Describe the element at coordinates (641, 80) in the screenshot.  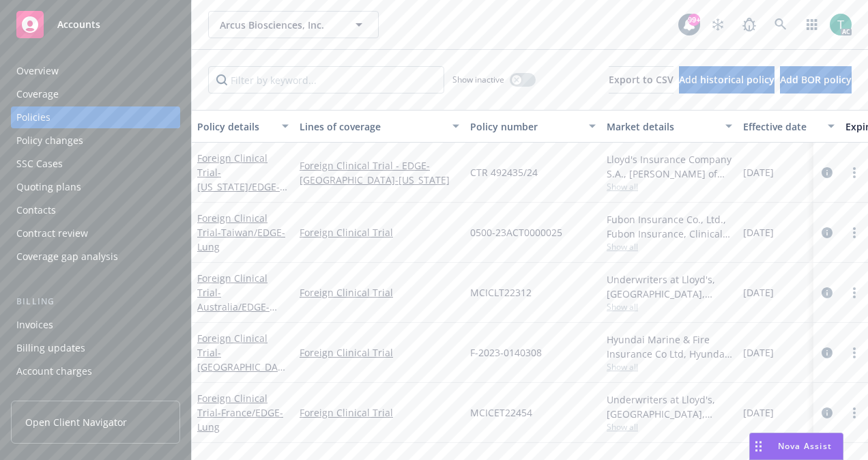
I see `span: Export to CSV` at that location.